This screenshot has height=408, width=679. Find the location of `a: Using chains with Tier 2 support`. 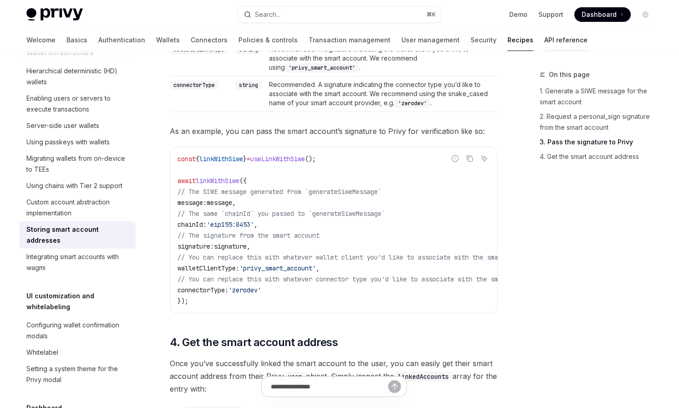

a: Using chains with Tier 2 support is located at coordinates (77, 186).